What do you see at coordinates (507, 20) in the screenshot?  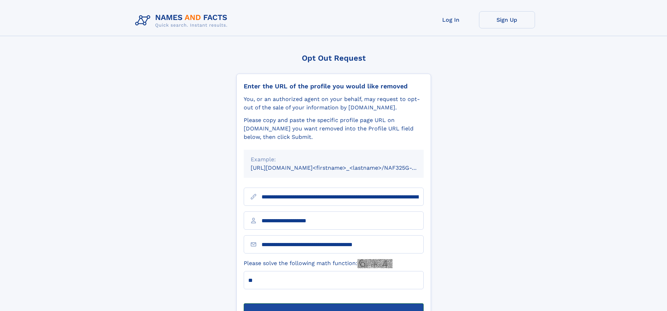 I see `a: Sign Up` at bounding box center [507, 20].